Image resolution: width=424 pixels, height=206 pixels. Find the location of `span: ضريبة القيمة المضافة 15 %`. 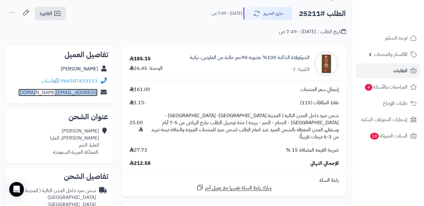

span: ضريبة القيمة المضافة 15 % is located at coordinates (312, 150).